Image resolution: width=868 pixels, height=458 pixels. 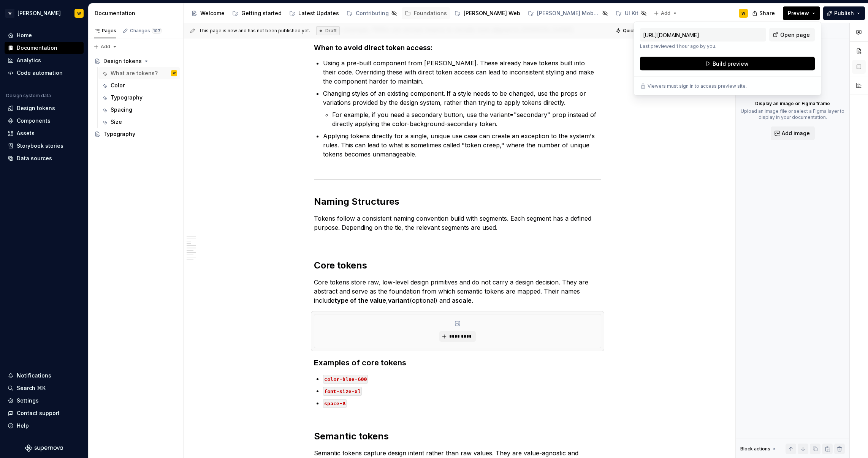 I want to click on a: What are tokens?W, so click(x=139, y=73).